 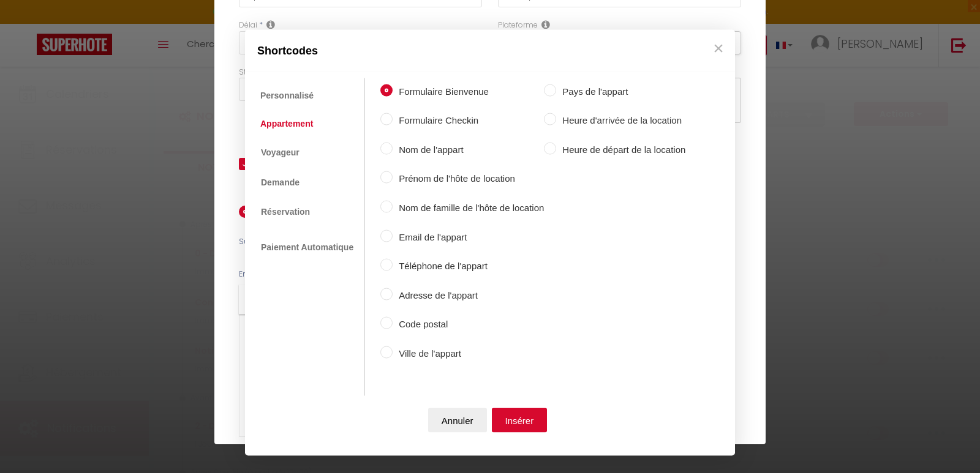 I want to click on button: Insérer, so click(x=520, y=420).